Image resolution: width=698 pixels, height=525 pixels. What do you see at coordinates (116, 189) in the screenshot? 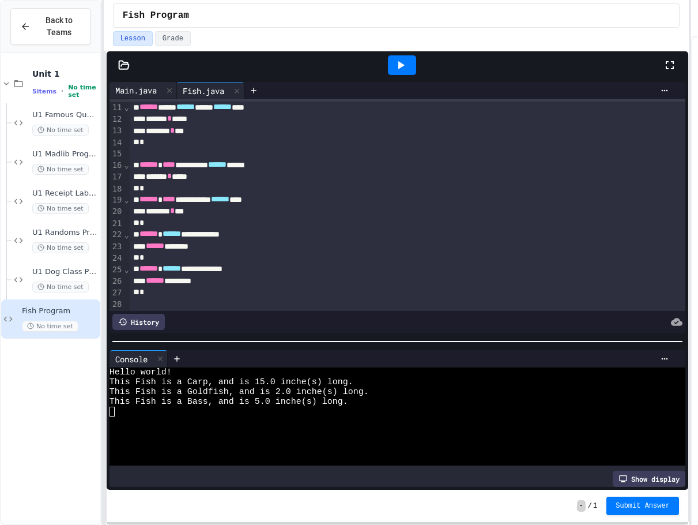
I see `div: 18` at bounding box center [116, 189].